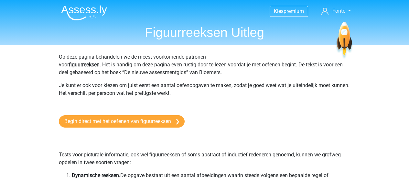  What do you see at coordinates (122, 121) in the screenshot?
I see `a: Begin direct met het oefenen van figuurreeksen` at bounding box center [122, 121].